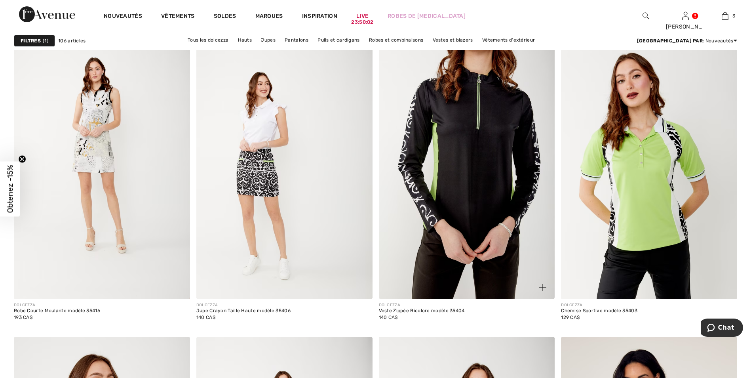 The image size is (751, 378). What do you see at coordinates (570, 317) in the screenshot?
I see `span: 129 CA$` at bounding box center [570, 317].